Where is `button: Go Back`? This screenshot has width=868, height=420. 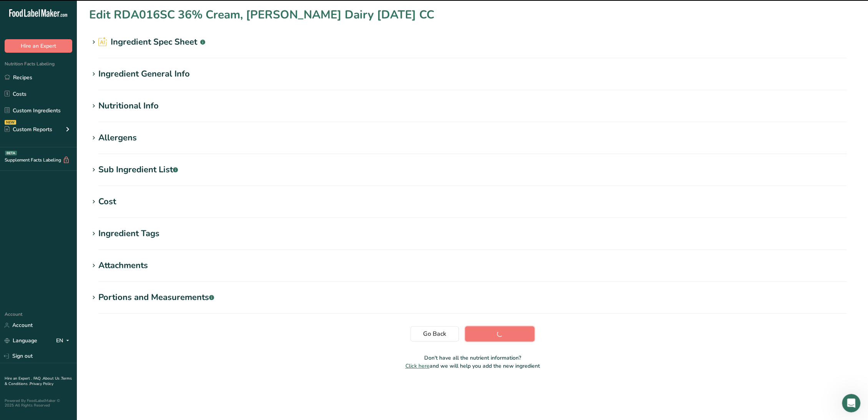 button: Go Back is located at coordinates (435, 334).